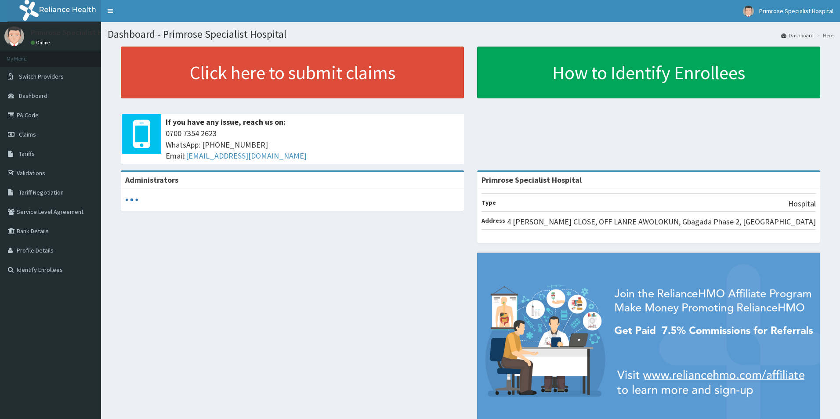 The width and height of the screenshot is (840, 419). Describe the element at coordinates (824, 35) in the screenshot. I see `li: Here` at that location.